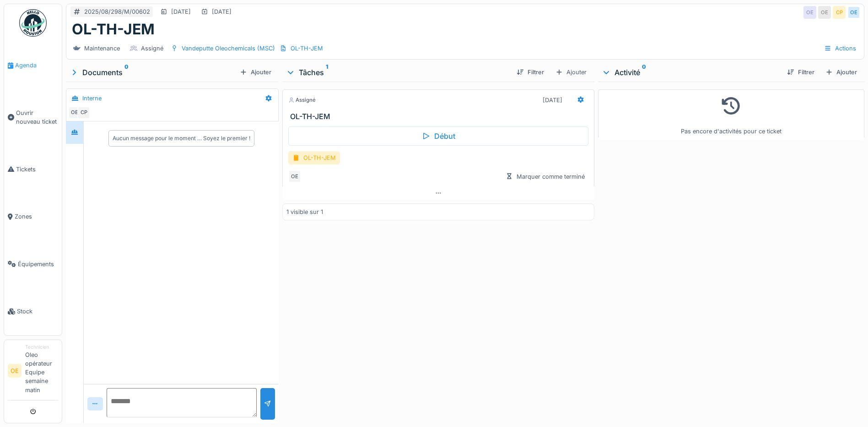 Image resolution: width=868 pixels, height=427 pixels. Describe the element at coordinates (33, 264) in the screenshot. I see `a: Équipements` at that location.